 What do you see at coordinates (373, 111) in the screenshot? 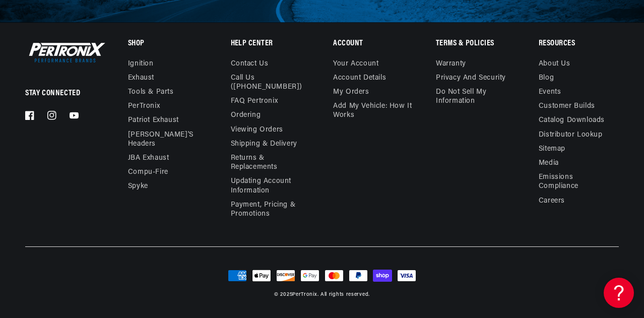
I see `a: Add My Vehicle: How It Works` at bounding box center [373, 111].